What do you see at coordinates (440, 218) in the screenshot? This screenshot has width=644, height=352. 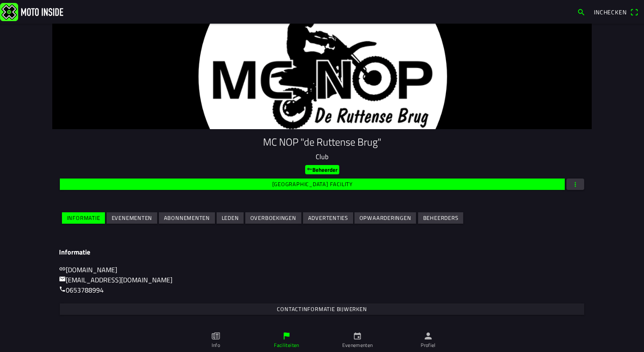 I see `ion-button: Beheerders` at bounding box center [440, 218].